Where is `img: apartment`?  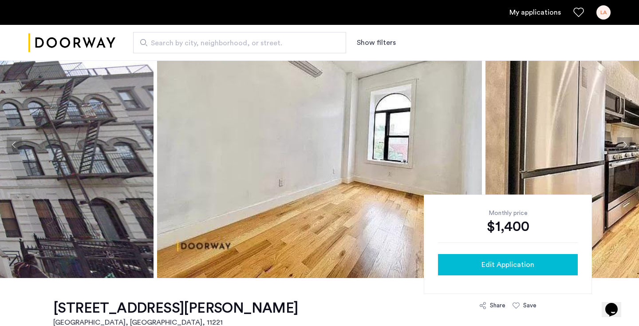 img: apartment is located at coordinates (320, 145).